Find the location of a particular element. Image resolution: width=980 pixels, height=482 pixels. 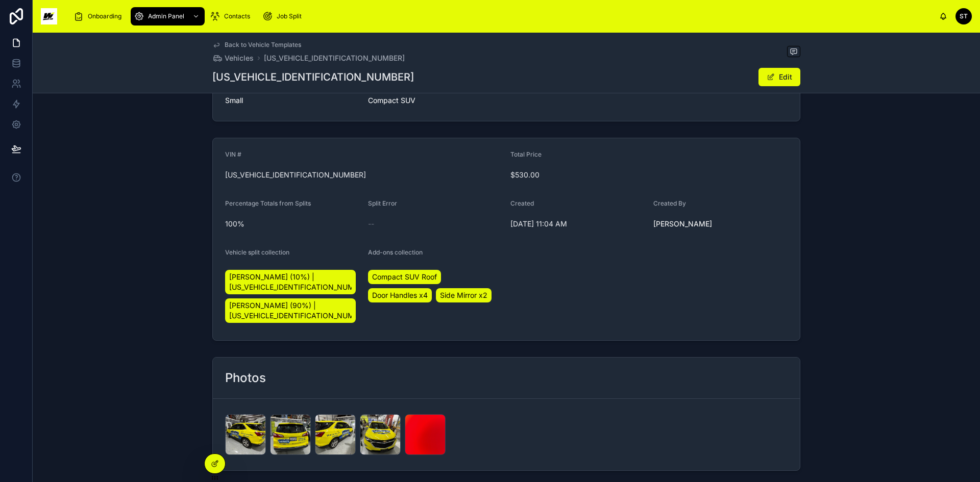

span: Compact SUV Roof is located at coordinates (404, 277).